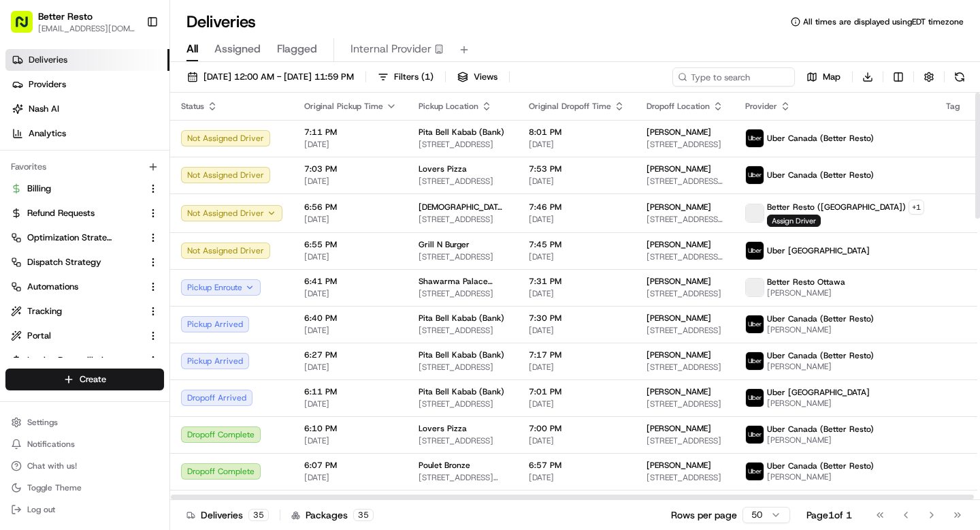  I want to click on span: Better Resto Ottawa, so click(805, 282).